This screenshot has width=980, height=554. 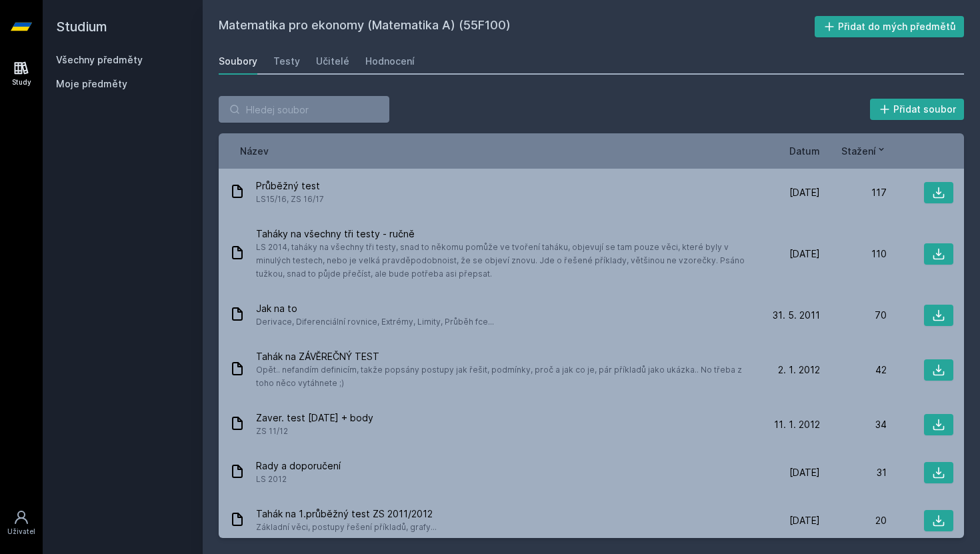 I want to click on div: 110, so click(x=853, y=254).